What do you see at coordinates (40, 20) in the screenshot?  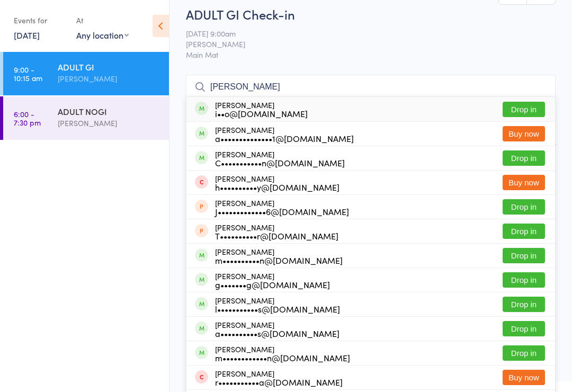 I see `div: Events for` at bounding box center [40, 20].